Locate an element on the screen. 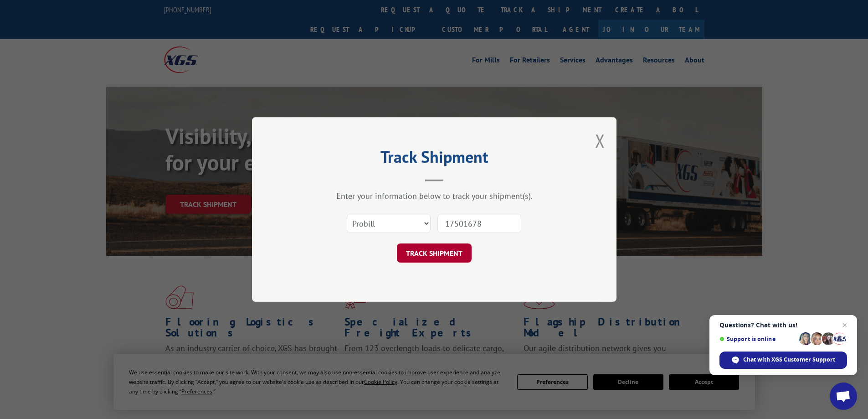 The image size is (868, 419). span: Support is online is located at coordinates (758, 339).